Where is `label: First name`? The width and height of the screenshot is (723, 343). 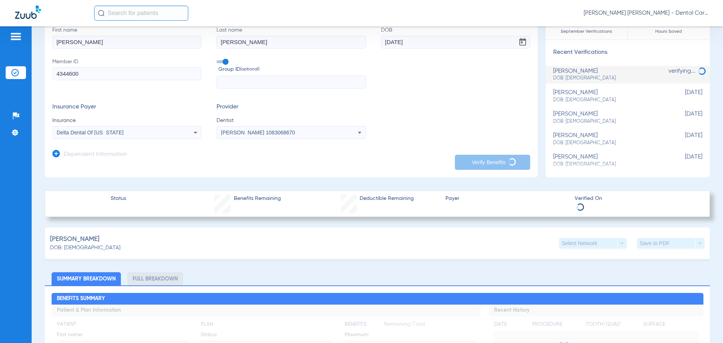
label: First name is located at coordinates (127, 37).